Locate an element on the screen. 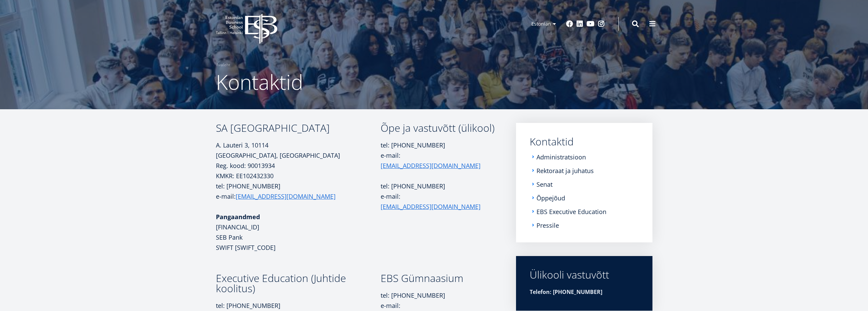  a: EBS Executive Education is located at coordinates (571, 212).